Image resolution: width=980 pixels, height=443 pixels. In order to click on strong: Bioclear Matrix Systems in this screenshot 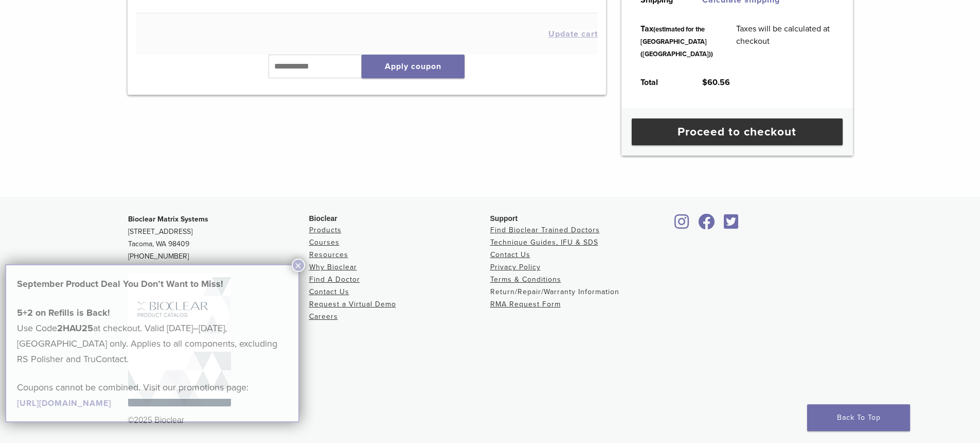, I will do `click(168, 219)`.